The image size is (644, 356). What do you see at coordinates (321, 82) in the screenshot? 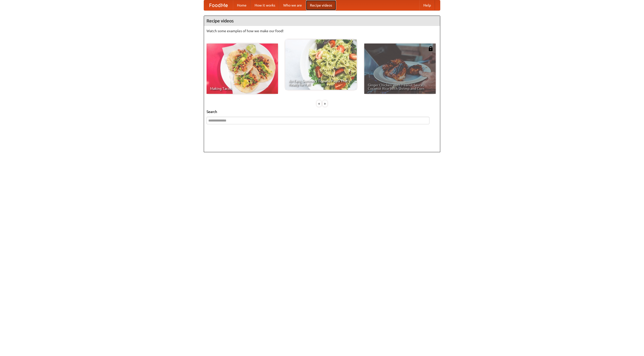
I see `span: An Easy, Summery Tomato Pasta That's Ready for Fall` at bounding box center [321, 82].